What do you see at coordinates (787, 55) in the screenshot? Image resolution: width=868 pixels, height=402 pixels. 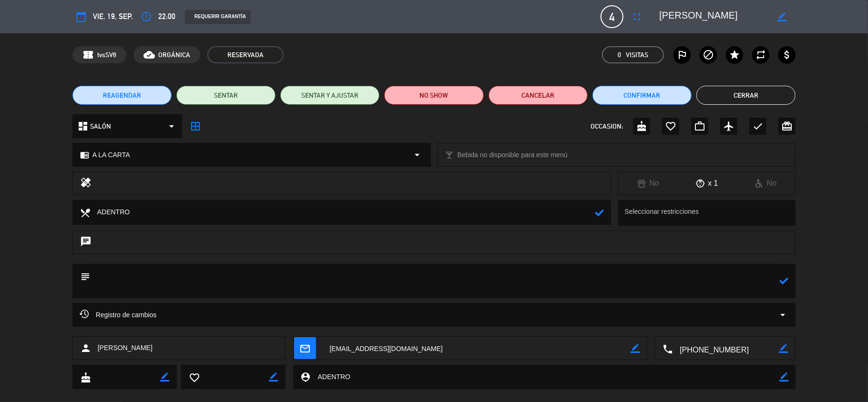 I see `i: attach_money` at bounding box center [787, 55].